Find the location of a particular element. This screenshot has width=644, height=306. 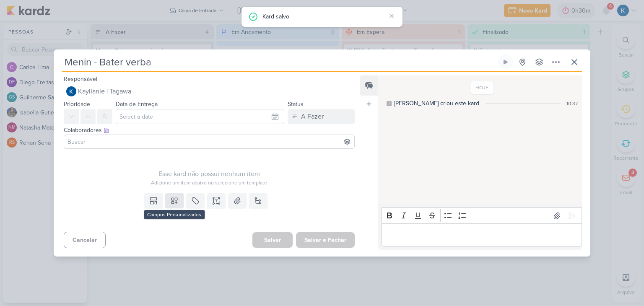

div: Colaboradores is located at coordinates (209, 130).